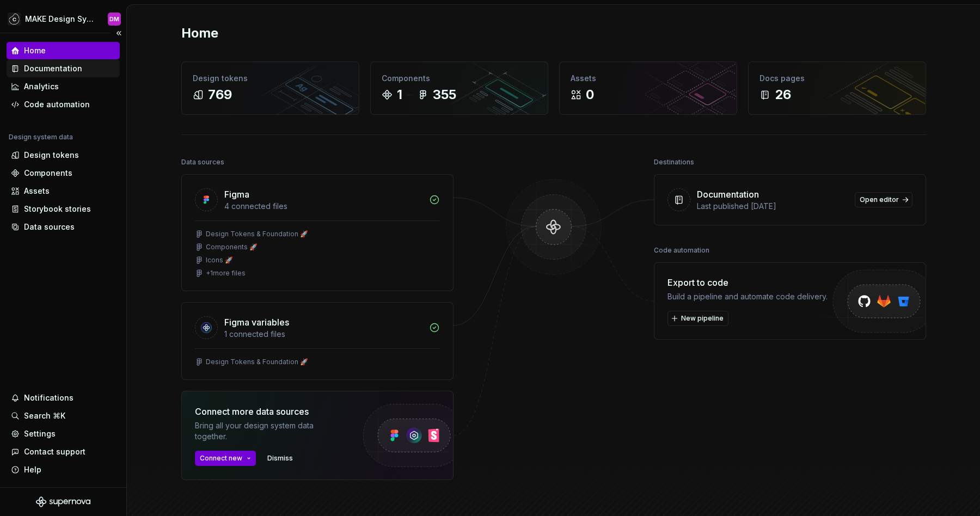 The height and width of the screenshot is (516, 980). Describe the element at coordinates (445, 94) in the screenshot. I see `div: 355` at that location.